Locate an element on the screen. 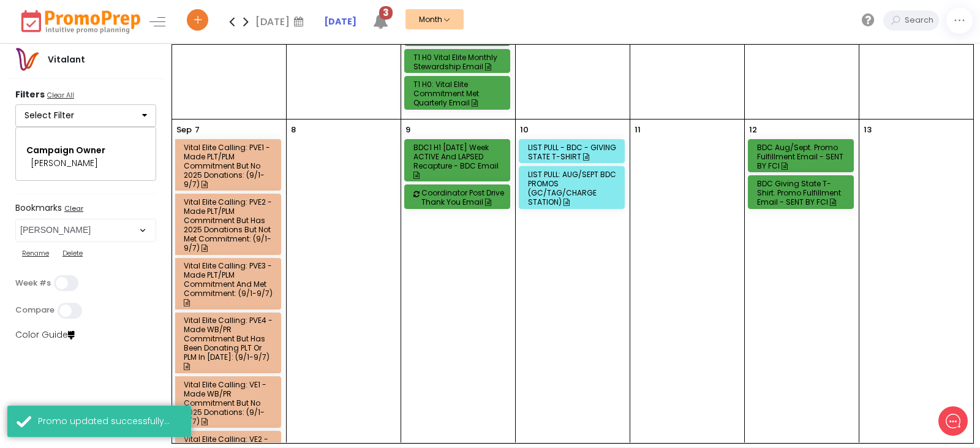 The width and height of the screenshot is (980, 448). p: 11 is located at coordinates (638, 130).